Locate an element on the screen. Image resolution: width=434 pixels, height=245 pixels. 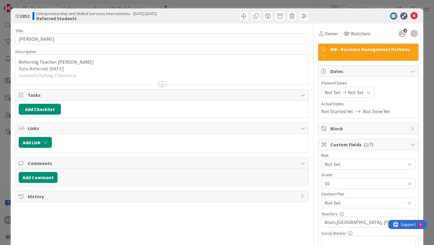
span: 10 is located at coordinates (364, 183).